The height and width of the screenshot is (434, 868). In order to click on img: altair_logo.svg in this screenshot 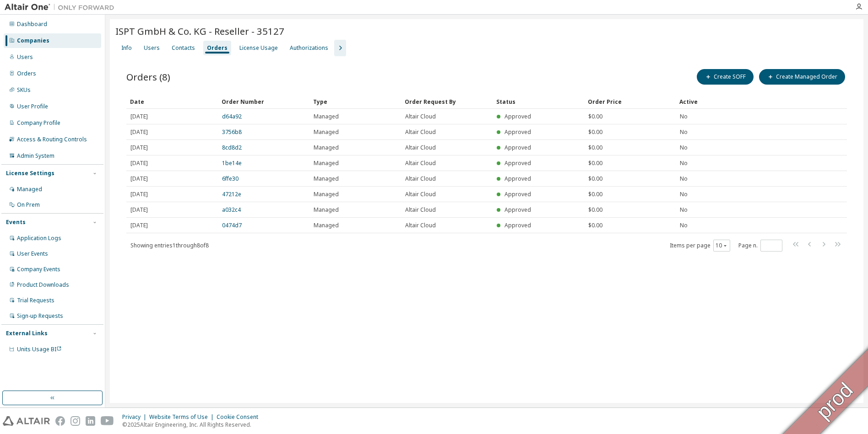, I will do `click(26, 421)`.